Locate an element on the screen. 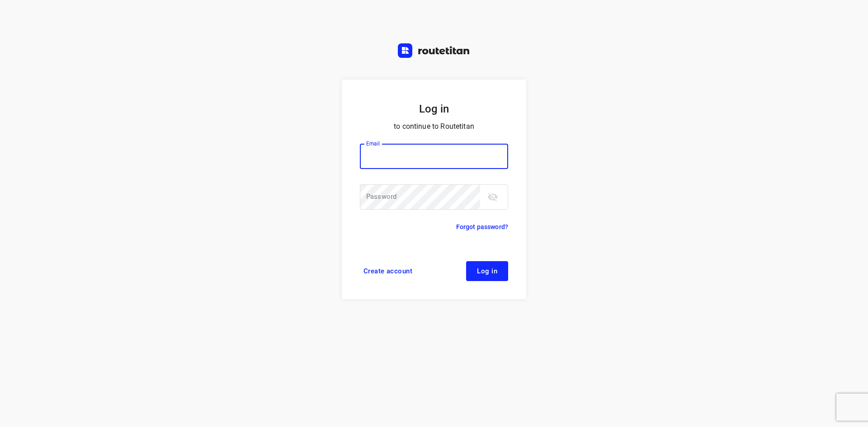 Image resolution: width=868 pixels, height=427 pixels. h5: Log in is located at coordinates (434, 109).